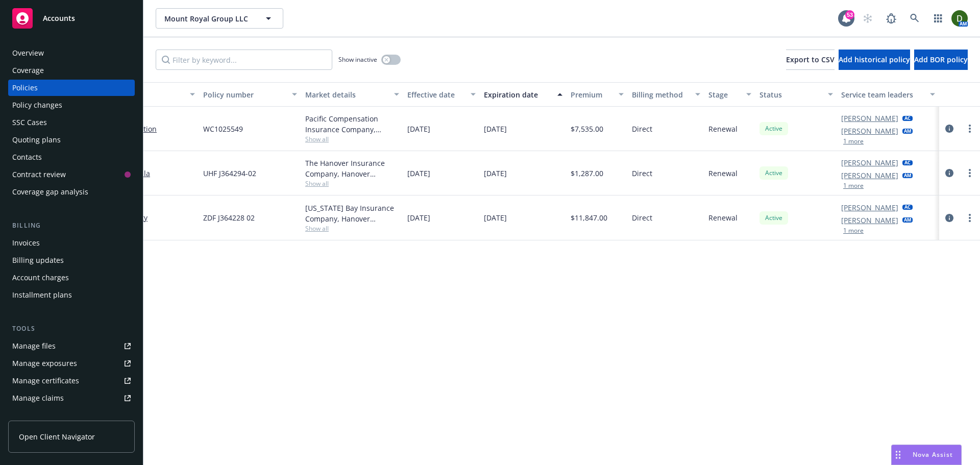 The image size is (980, 465). What do you see at coordinates (960, 19) in the screenshot?
I see `img: photo` at bounding box center [960, 19].